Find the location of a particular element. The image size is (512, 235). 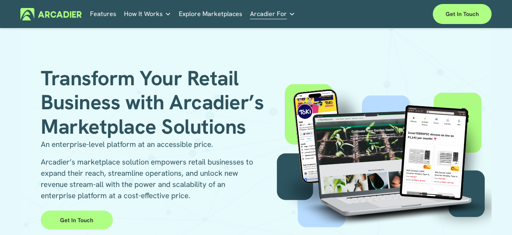

span: Arcadier For is located at coordinates (268, 14).